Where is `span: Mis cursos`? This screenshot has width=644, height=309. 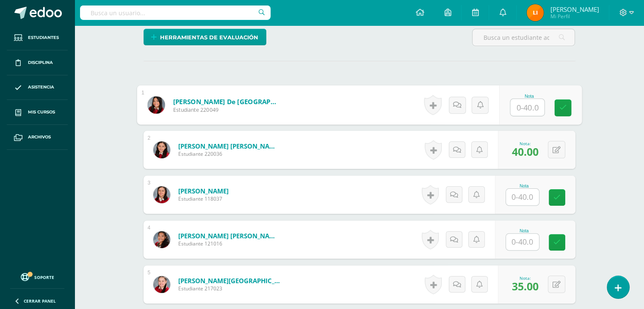 span: Mis cursos is located at coordinates (42, 112).